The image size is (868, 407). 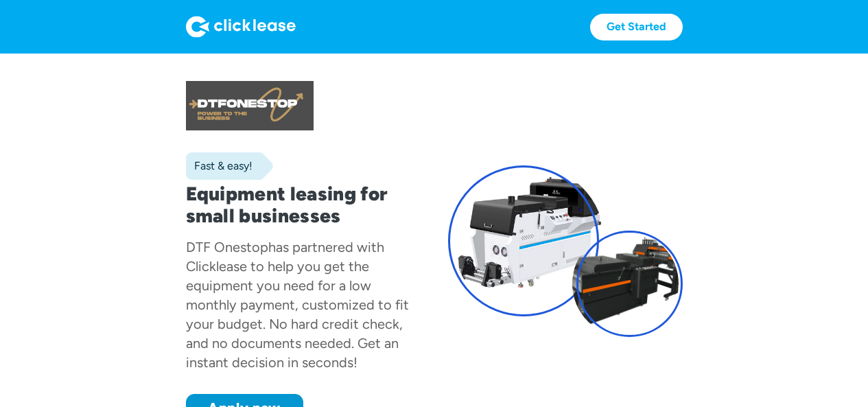 I want to click on div: has partnered with Clicklease to help you get the equipment you need for a low monthly payment, c..., so click(x=297, y=305).